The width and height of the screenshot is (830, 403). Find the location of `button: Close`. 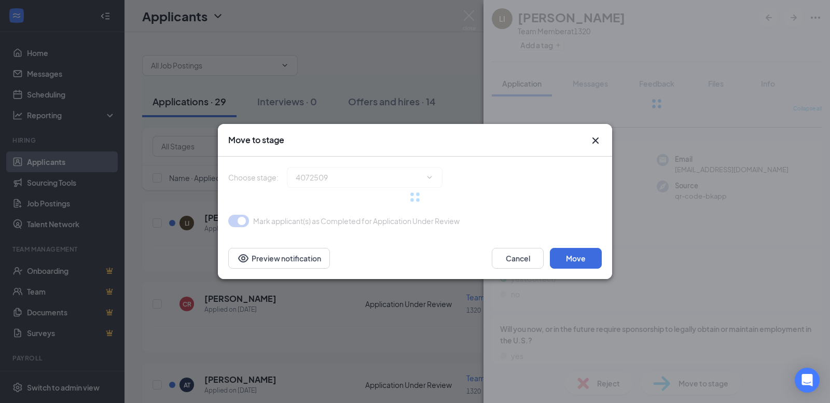

button: Close is located at coordinates (595, 141).